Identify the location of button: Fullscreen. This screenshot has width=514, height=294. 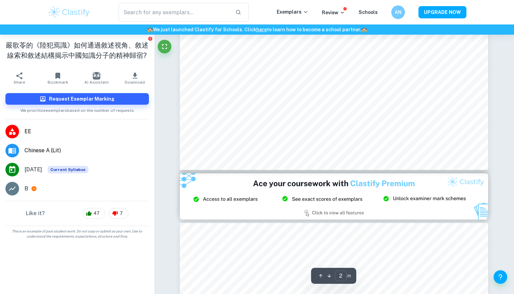
(164, 47).